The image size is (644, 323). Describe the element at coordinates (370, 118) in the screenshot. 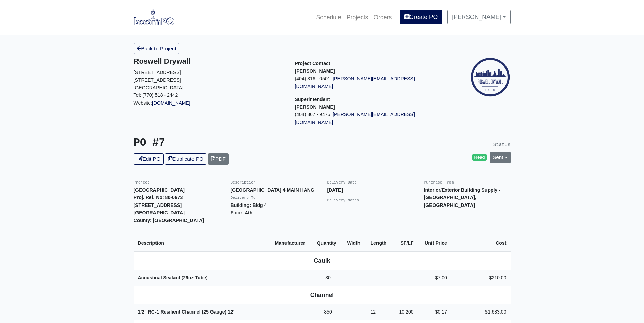

I see `p: (404) 867 - 9475 |` at that location.